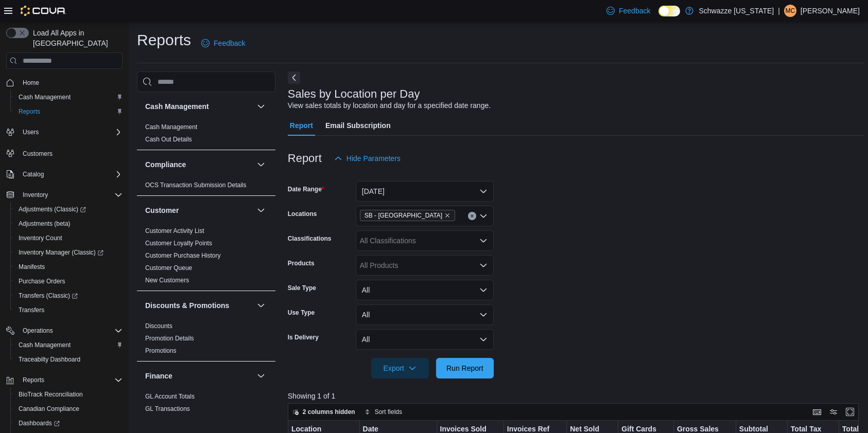  Describe the element at coordinates (389, 105) in the screenshot. I see `div: View sales totals by location and day for a specified date range.` at that location.